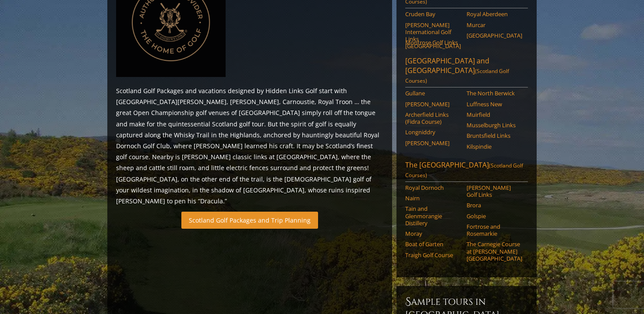 The image size is (644, 314). Describe the element at coordinates (494, 93) in the screenshot. I see `a: The North Berwick` at that location.